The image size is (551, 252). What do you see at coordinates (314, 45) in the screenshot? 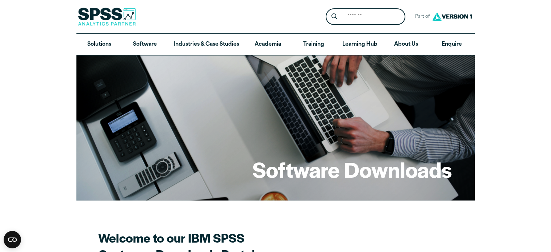
I see `a: Training` at bounding box center [314, 45].